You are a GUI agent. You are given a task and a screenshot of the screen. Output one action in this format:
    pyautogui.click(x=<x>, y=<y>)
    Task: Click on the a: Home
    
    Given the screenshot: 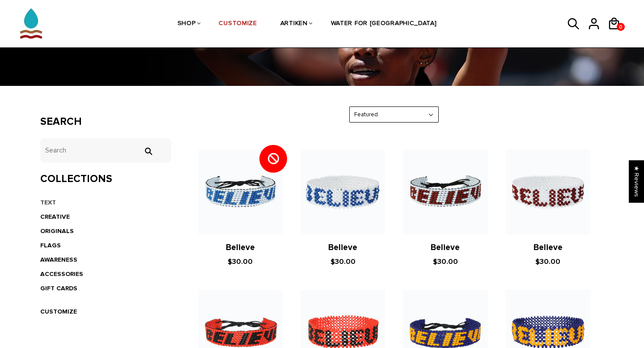 What is the action you would take?
    pyautogui.click(x=63, y=45)
    